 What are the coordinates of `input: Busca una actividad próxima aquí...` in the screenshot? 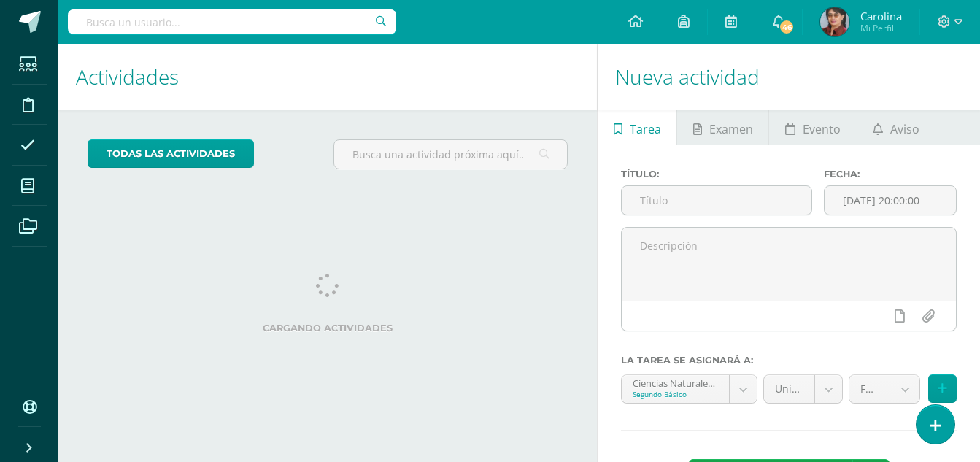 It's located at (450, 154).